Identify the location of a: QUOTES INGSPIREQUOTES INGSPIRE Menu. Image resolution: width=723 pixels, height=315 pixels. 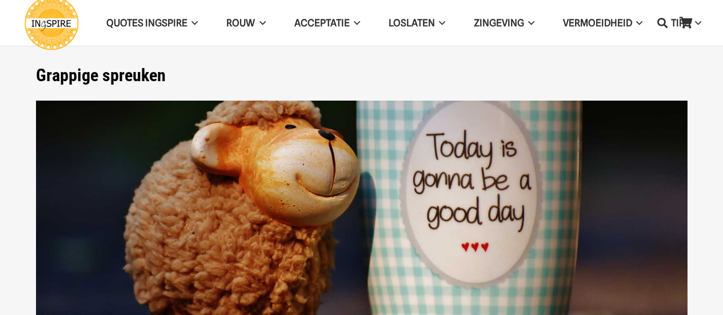
(152, 23).